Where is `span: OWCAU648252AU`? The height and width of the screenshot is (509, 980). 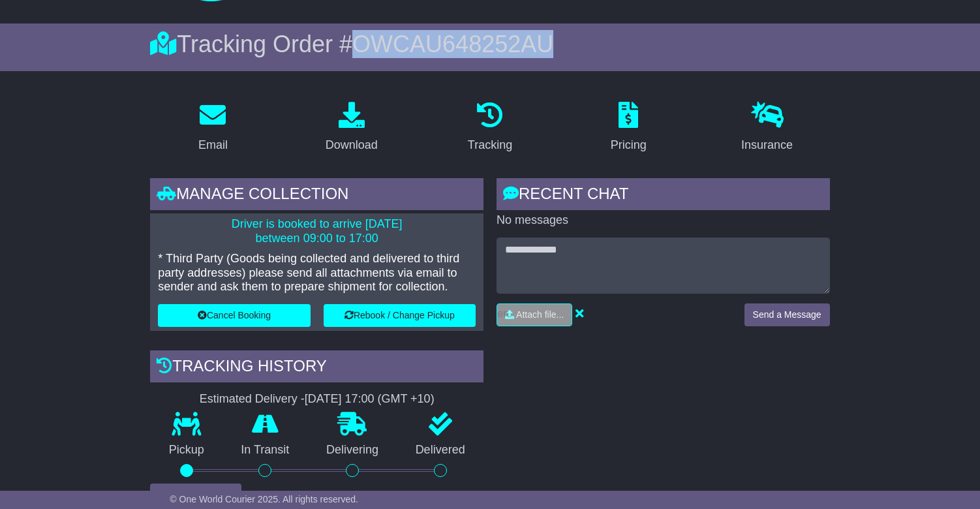
span: OWCAU648252AU is located at coordinates (453, 44).